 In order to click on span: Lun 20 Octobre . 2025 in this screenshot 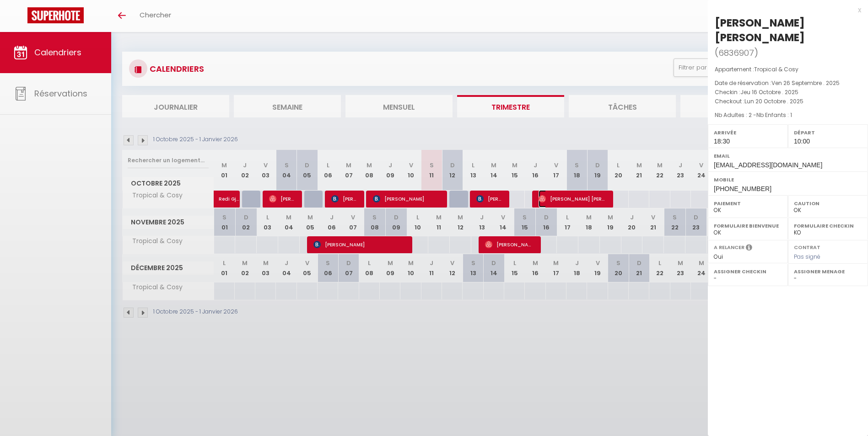, I will do `click(774, 101)`.